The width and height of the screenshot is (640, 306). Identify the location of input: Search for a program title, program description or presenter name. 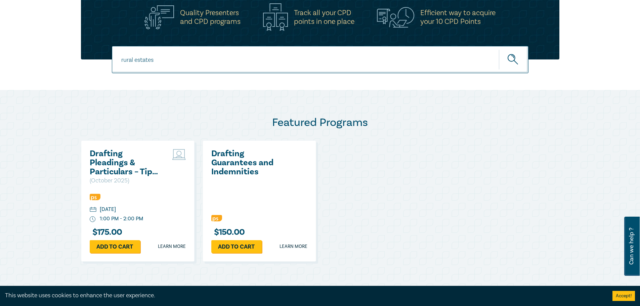
(320, 60).